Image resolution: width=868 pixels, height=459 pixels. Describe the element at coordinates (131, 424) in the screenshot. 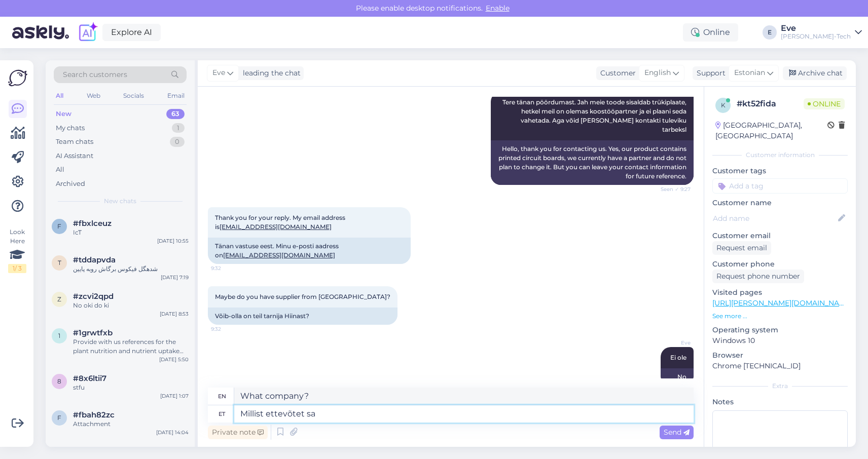

I see `div: Attachment` at that location.